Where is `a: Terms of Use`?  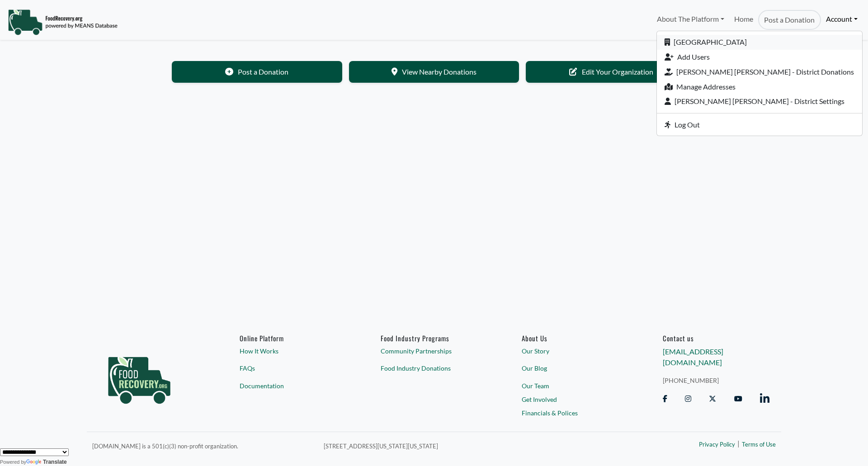 a: Terms of Use is located at coordinates (758, 444).